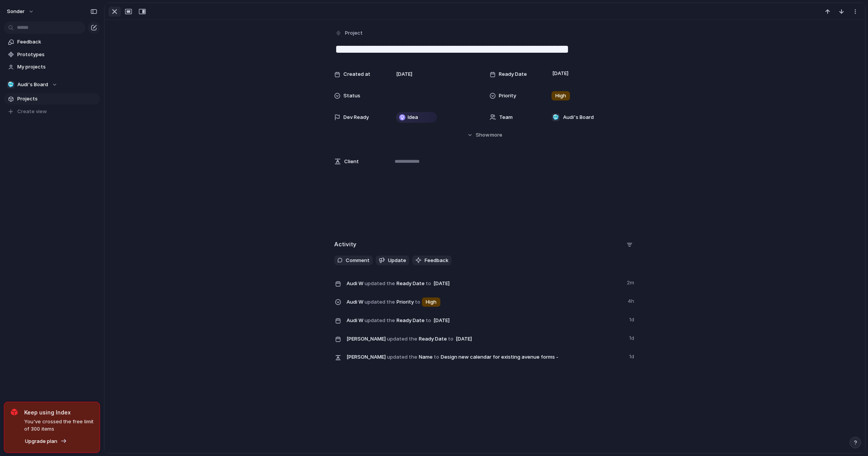 This screenshot has height=456, width=868. I want to click on span: Client, so click(352, 162).